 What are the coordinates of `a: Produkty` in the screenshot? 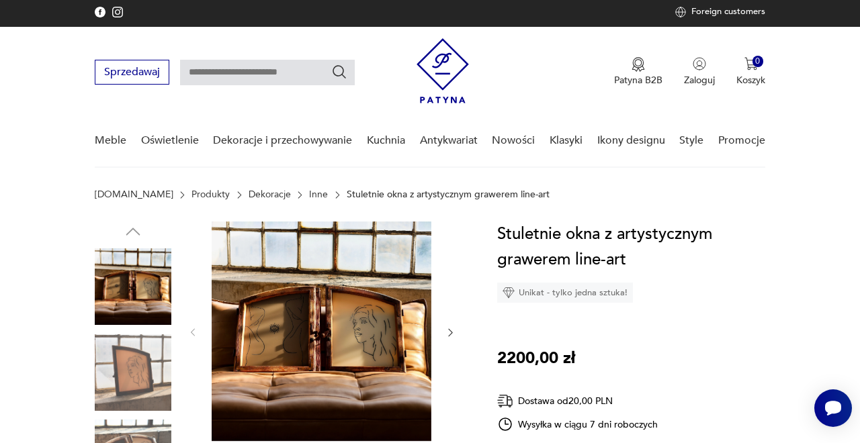 It's located at (210, 195).